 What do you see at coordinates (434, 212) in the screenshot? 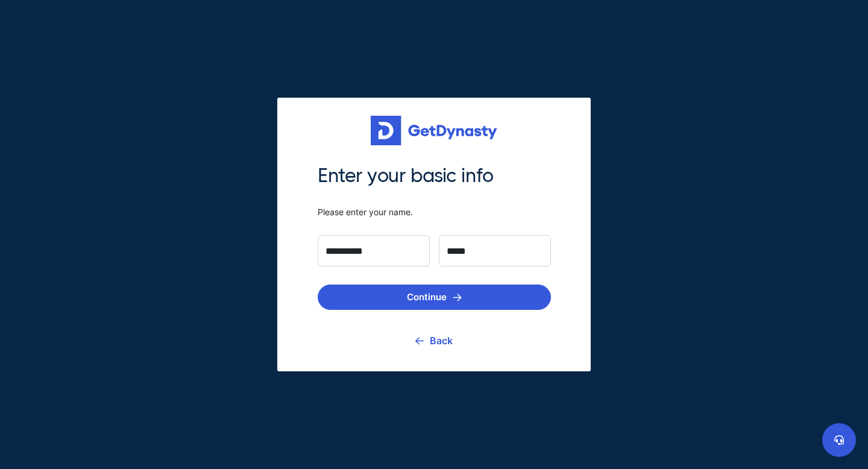
I see `span: Please enter your name.` at bounding box center [434, 212].